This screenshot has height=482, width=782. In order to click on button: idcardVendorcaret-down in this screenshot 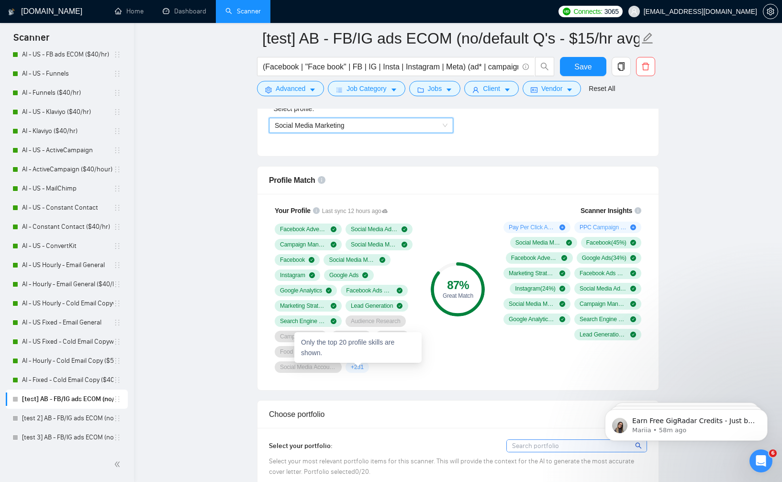, I will do `click(552, 88)`.